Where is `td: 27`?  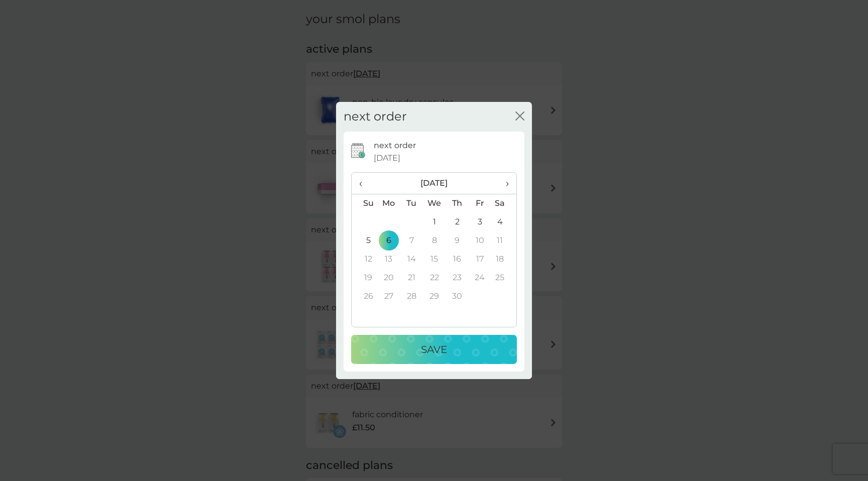
td: 27 is located at coordinates (389, 296).